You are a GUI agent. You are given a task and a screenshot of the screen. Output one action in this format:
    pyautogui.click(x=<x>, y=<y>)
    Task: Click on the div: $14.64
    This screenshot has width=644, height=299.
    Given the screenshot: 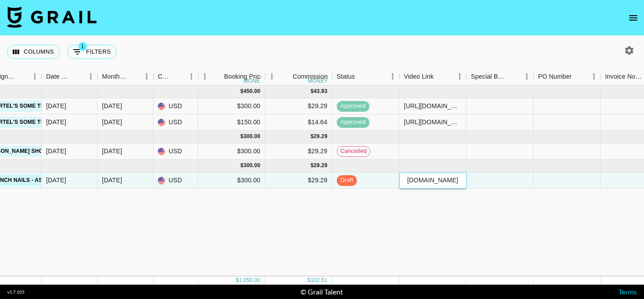 What is the action you would take?
    pyautogui.click(x=298, y=122)
    